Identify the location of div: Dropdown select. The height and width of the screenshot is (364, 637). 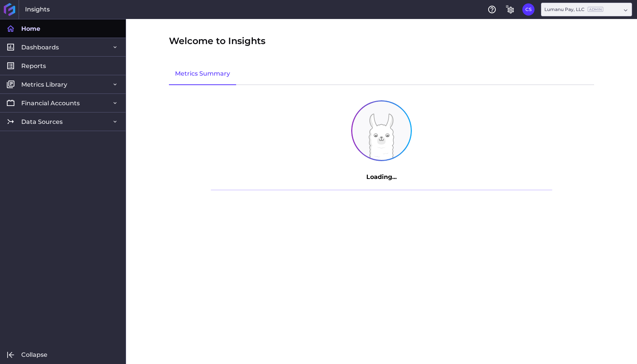
(587, 10).